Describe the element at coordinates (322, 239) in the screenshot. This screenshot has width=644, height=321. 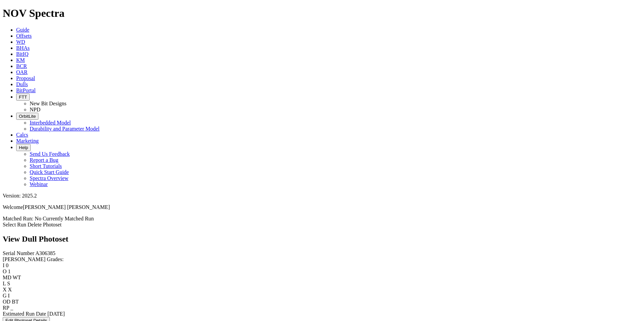
I see `h2: View Dull Photoset` at that location.